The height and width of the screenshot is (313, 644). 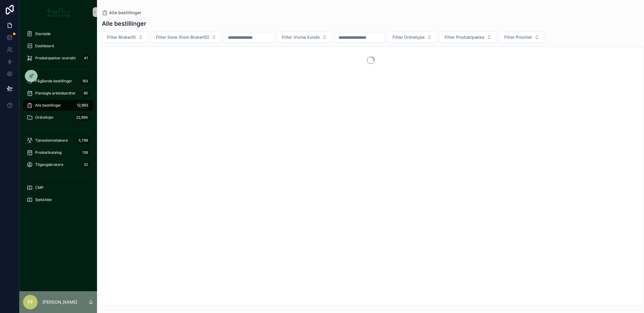 I want to click on div: 32, so click(x=85, y=164).